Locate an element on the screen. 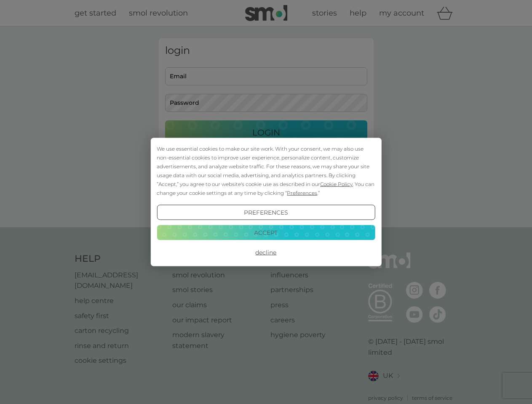  div: We use essential cookies to make our site work. With your consent, we may also use non-essential ... is located at coordinates (265, 171).